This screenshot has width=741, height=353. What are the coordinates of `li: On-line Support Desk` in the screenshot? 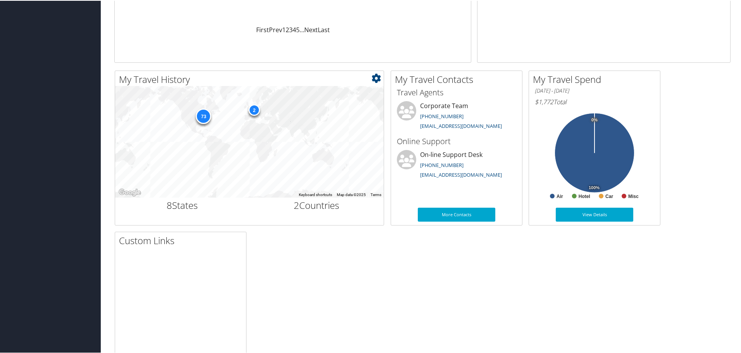 It's located at (457, 165).